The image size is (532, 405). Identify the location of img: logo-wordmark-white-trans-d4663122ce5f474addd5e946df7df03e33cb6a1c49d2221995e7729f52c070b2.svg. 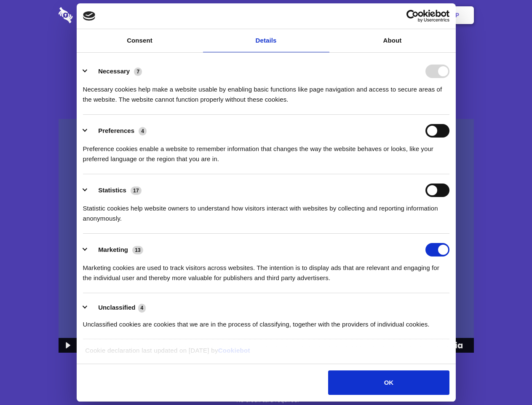
(94, 15).